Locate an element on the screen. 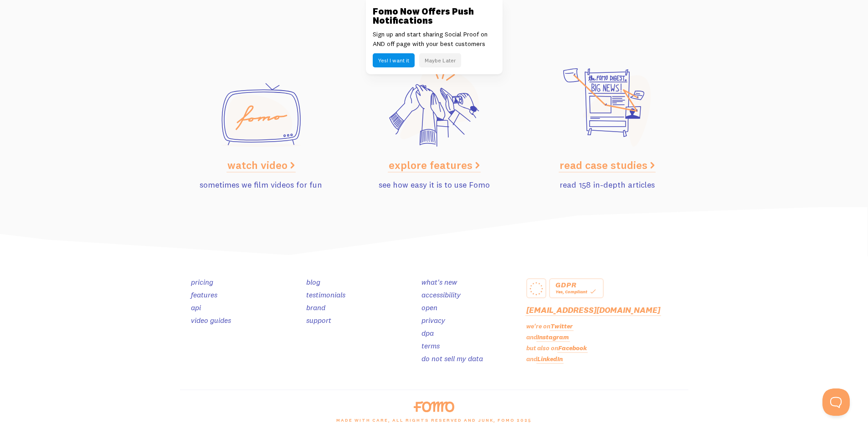 The height and width of the screenshot is (434, 868). p: Sign up and start sharing Social Proof on AND off page with your best customers is located at coordinates (434, 39).